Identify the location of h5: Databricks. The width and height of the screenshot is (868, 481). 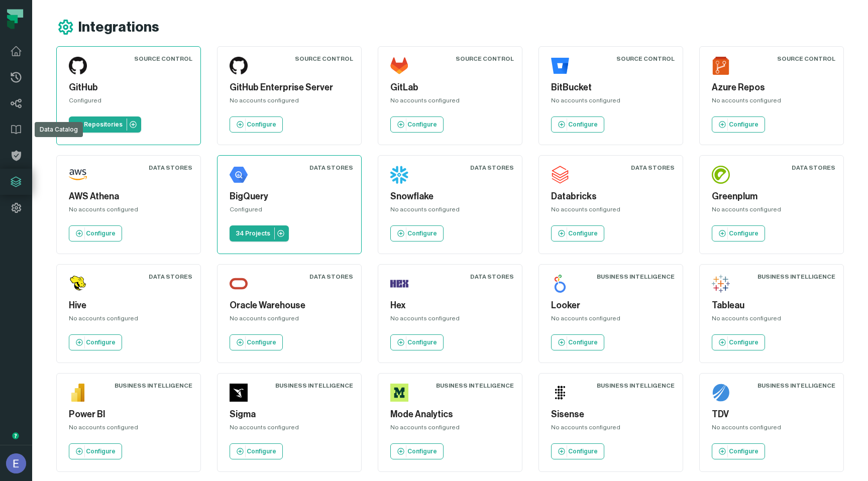
(611, 196).